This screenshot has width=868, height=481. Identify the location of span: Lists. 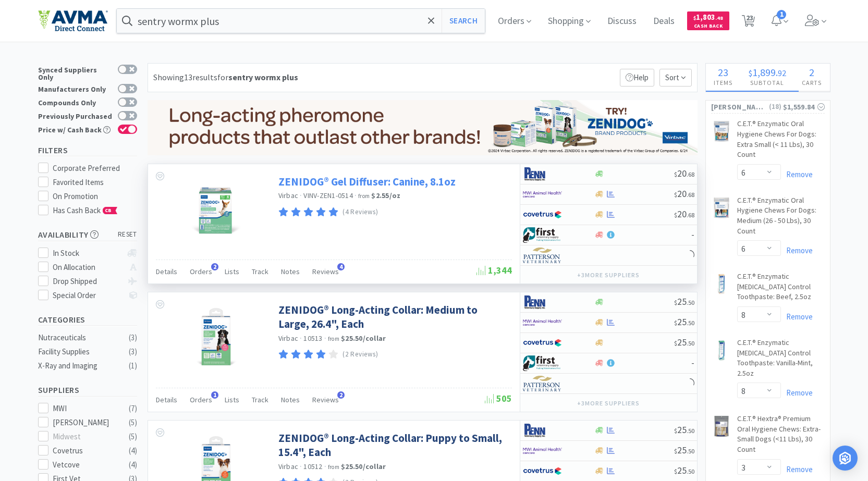
(232, 272).